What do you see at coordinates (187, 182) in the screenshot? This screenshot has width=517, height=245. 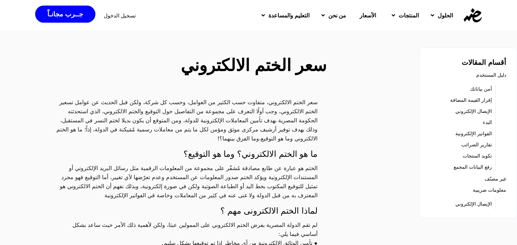 I see `p: الختم هو عبارة عن طابع مصادقة مُشفّر على مجموعة من المعلومات الرقمية مثل رسائل البريد الإلكتروني ...` at bounding box center [187, 182].